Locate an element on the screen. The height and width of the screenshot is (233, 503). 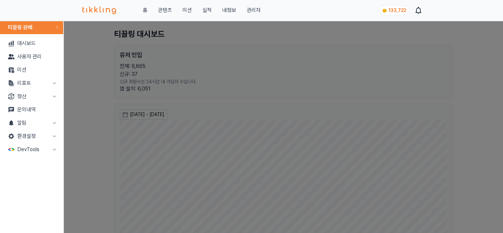
img: 티끌링 is located at coordinates (99, 10).